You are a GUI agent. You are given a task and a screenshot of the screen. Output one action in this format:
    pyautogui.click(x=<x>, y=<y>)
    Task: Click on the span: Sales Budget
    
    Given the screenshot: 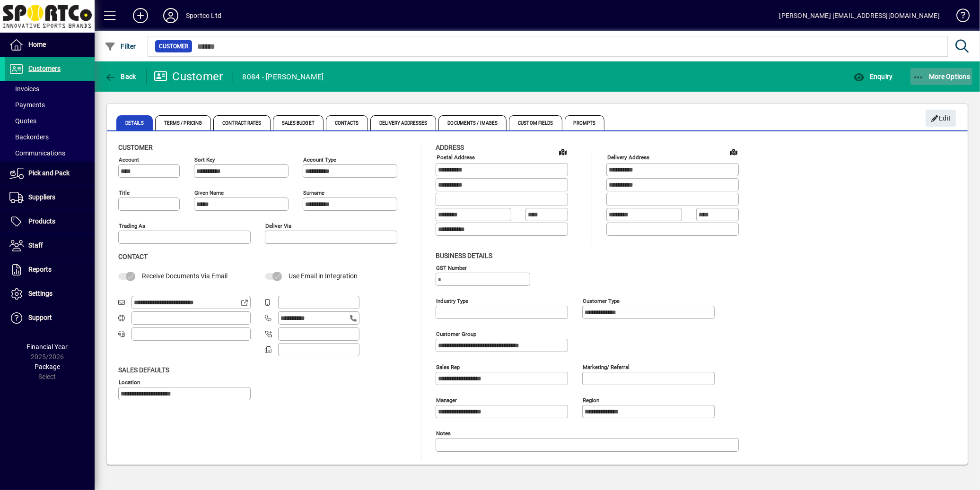 What is the action you would take?
    pyautogui.click(x=298, y=123)
    